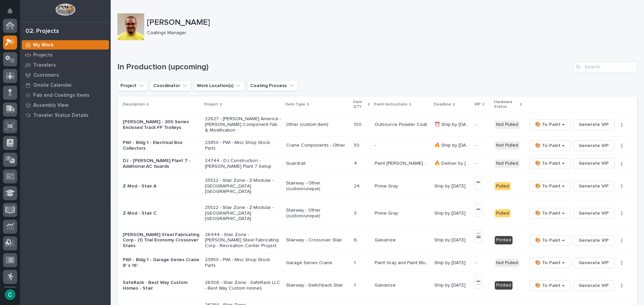  What do you see at coordinates (42, 31) in the screenshot?
I see `div: 02. Projects` at bounding box center [42, 31].